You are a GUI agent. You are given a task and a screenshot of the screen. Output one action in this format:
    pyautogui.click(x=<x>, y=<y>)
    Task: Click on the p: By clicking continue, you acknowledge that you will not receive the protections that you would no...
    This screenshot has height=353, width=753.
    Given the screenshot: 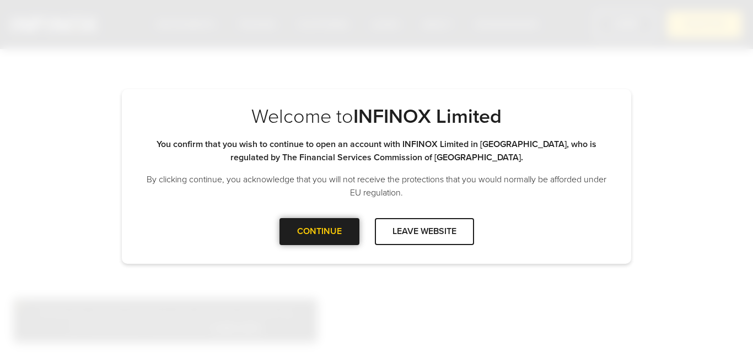 What is the action you would take?
    pyautogui.click(x=377, y=186)
    